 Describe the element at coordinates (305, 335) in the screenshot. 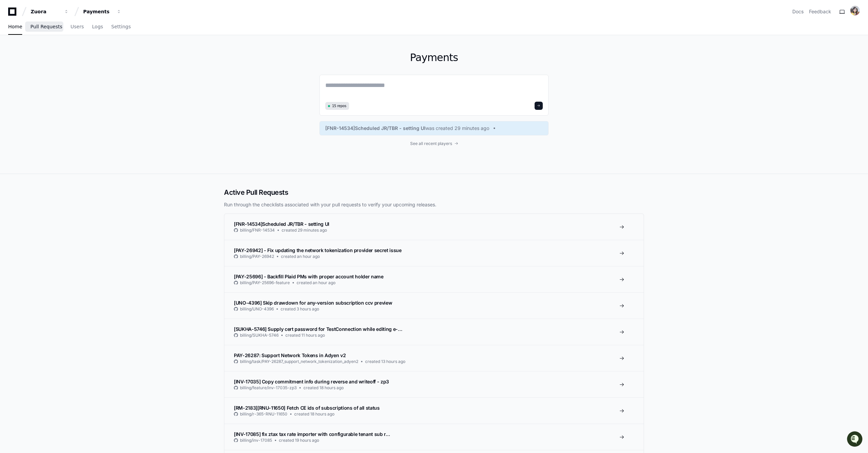

I see `span: created 11 hours ago` at that location.